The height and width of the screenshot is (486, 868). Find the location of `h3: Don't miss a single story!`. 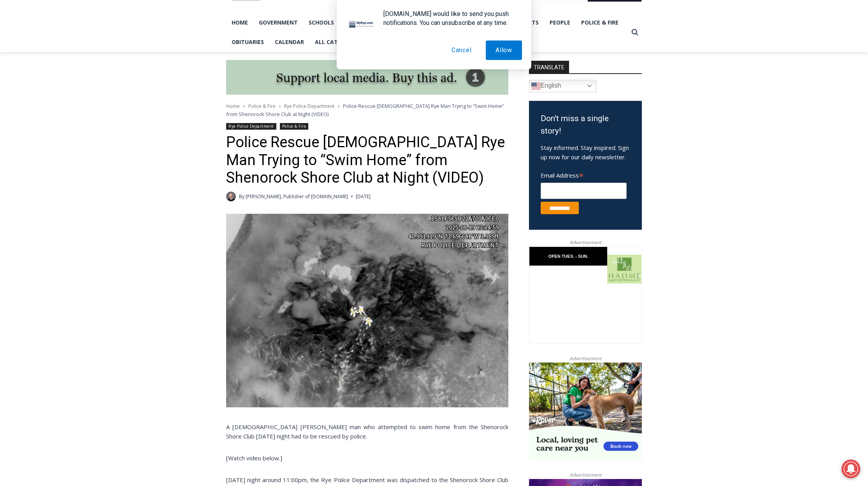

h3: Don't miss a single story! is located at coordinates (585, 125).